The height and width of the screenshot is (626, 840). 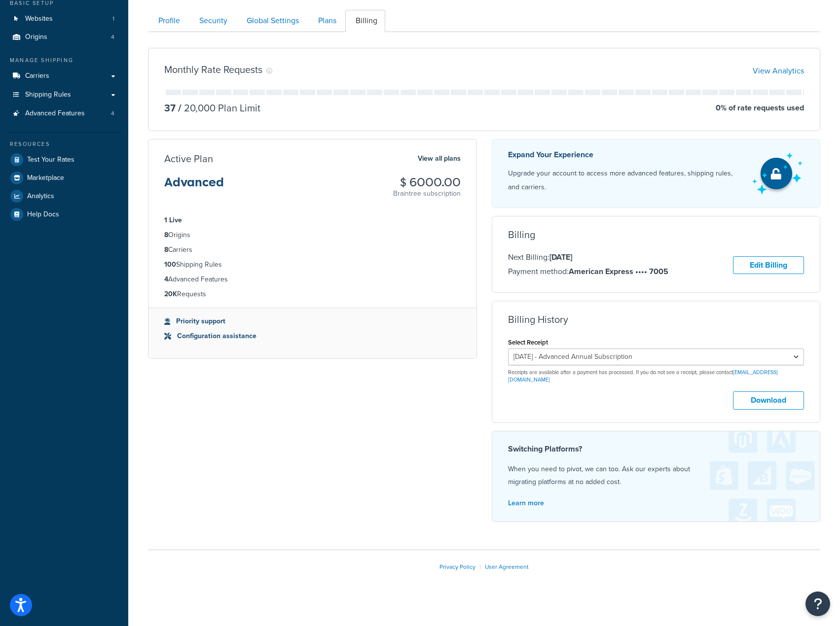 I want to click on a: Learn more, so click(x=525, y=503).